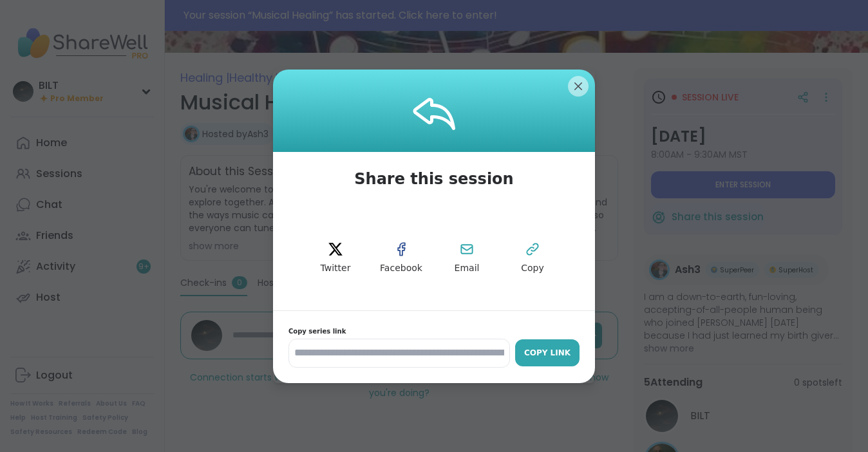  What do you see at coordinates (467, 268) in the screenshot?
I see `span: Email` at bounding box center [467, 268].